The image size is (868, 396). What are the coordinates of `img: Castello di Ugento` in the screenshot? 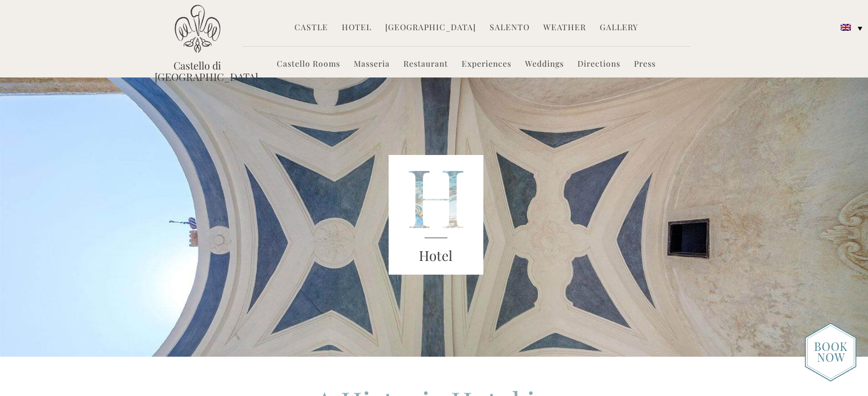 It's located at (198, 29).